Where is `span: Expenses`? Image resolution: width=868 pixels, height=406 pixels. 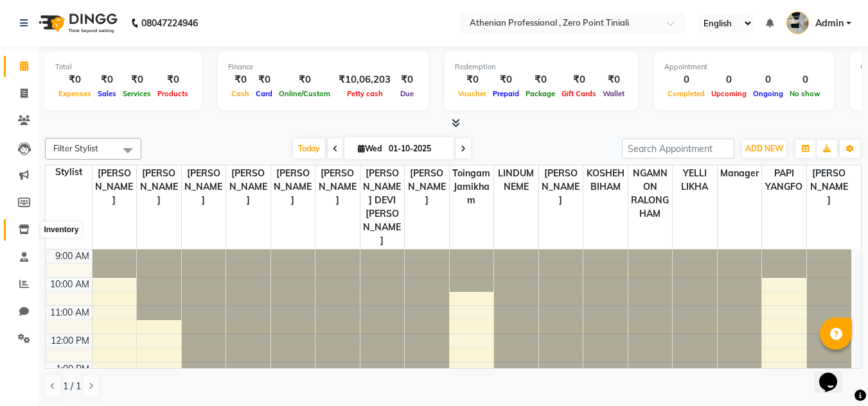
span: Expenses is located at coordinates (74, 93).